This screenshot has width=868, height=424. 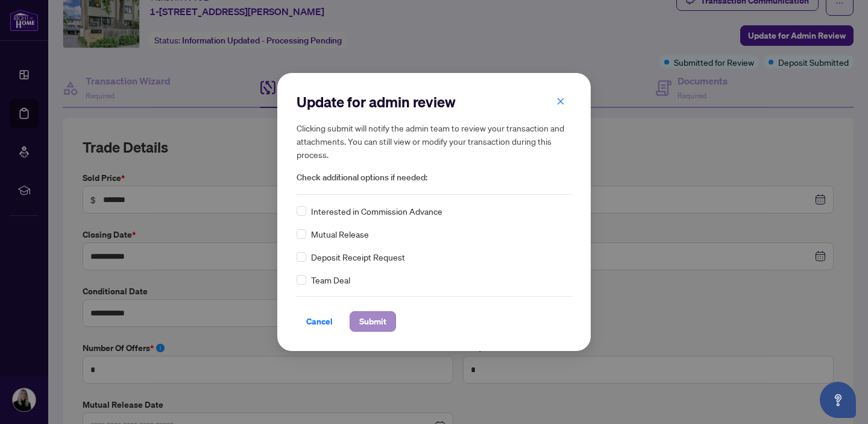 What do you see at coordinates (320, 322) in the screenshot?
I see `button: Cancel` at bounding box center [320, 322].